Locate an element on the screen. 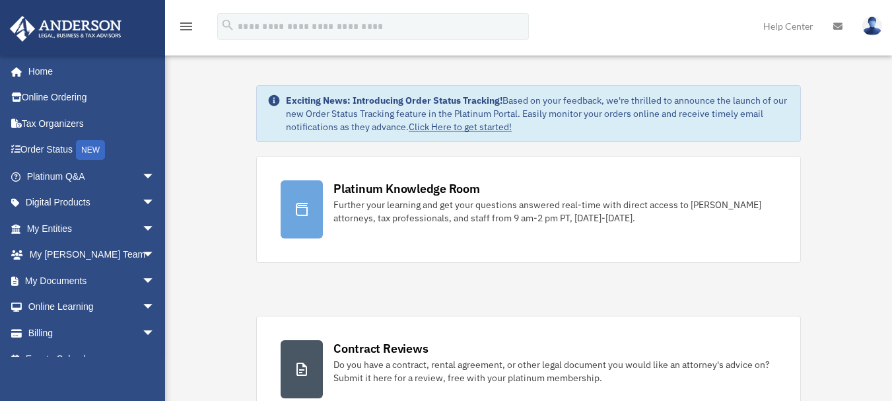  a: menu is located at coordinates (186, 28).